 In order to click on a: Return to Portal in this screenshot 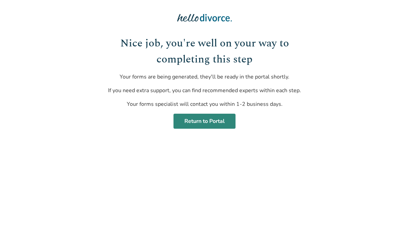, I will do `click(204, 121)`.